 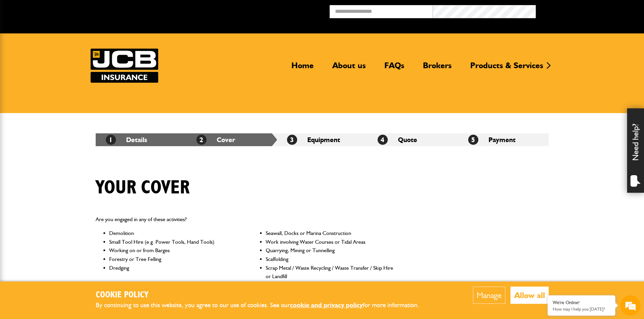 What do you see at coordinates (326, 305) in the screenshot?
I see `a: cookie and privacy policy` at bounding box center [326, 305].